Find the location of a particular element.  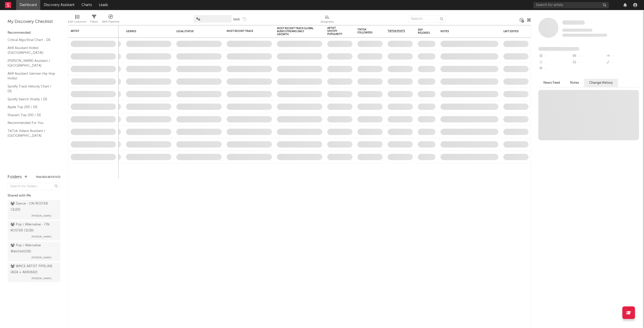

div: Recommended is located at coordinates (34, 33).